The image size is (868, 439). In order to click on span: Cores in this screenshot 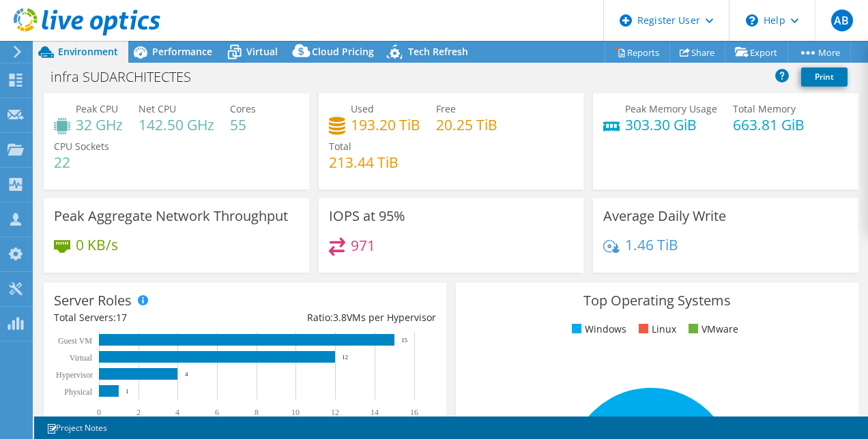, I will do `click(243, 108)`.